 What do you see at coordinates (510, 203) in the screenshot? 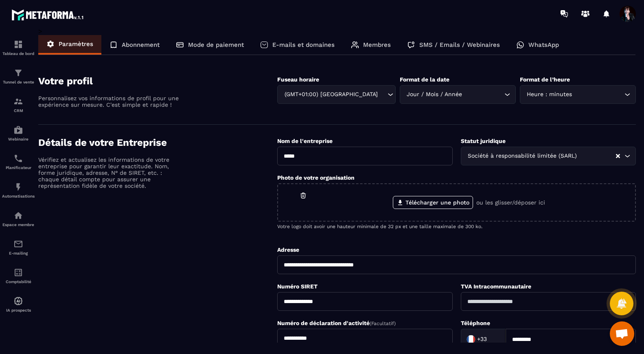
I see `p: ou les glisser/déposer ici` at bounding box center [510, 203].